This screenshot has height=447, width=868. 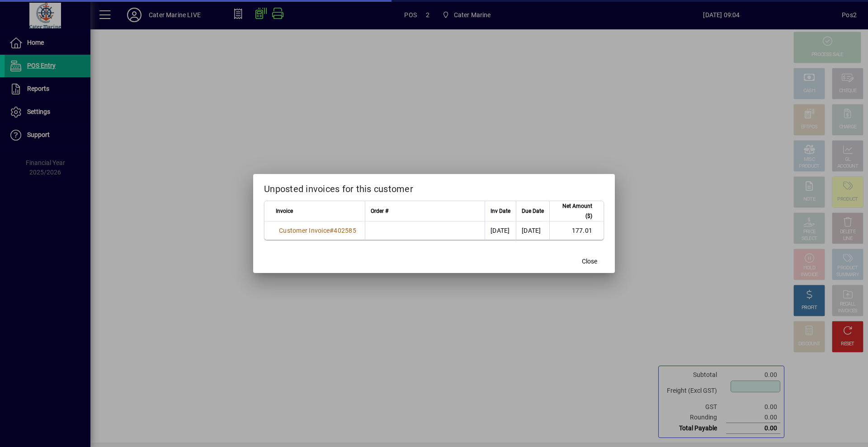 What do you see at coordinates (574, 211) in the screenshot?
I see `span: Net Amount ($)` at bounding box center [574, 211].